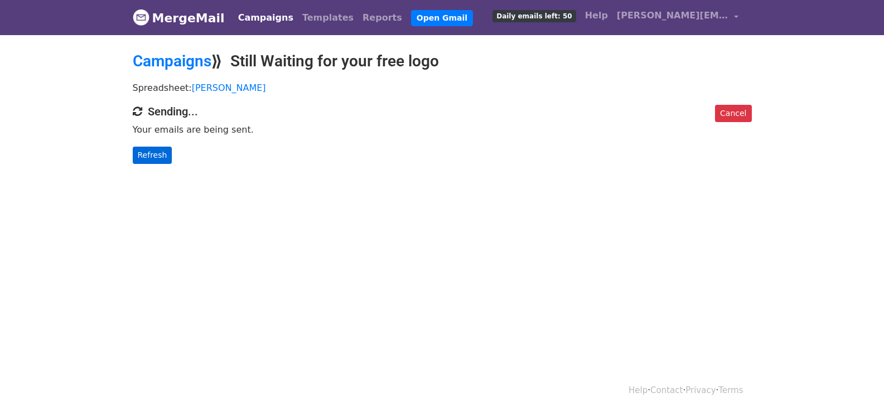 The width and height of the screenshot is (884, 412). Describe the element at coordinates (731, 390) in the screenshot. I see `a: Terms` at that location.